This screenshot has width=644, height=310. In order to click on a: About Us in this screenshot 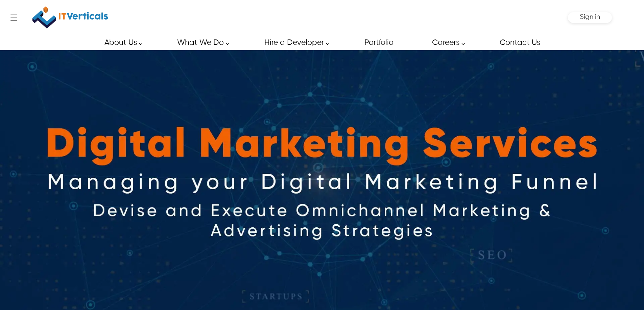, I will do `click(121, 43)`.